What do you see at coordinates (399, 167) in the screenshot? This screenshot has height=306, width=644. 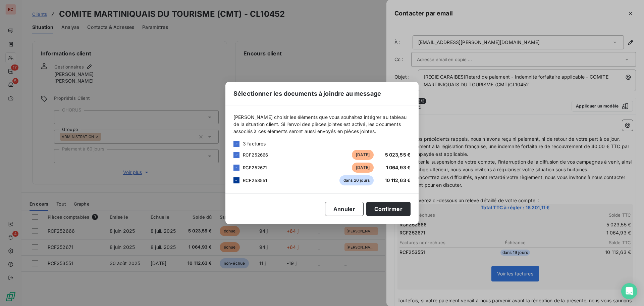 I see `span: 1 064,93 €` at bounding box center [399, 167].